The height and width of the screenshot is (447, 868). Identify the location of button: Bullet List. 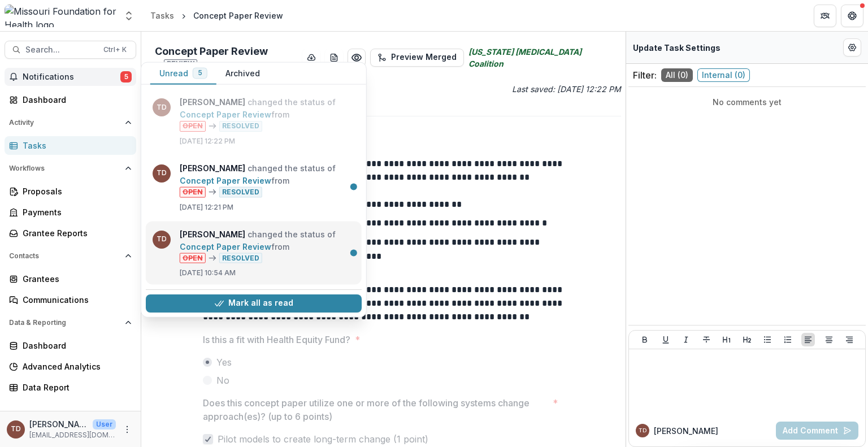
(768, 340).